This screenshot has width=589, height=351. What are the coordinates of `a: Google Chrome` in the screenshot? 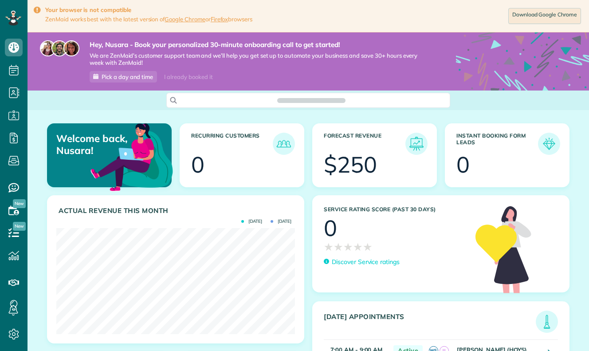 It's located at (185, 19).